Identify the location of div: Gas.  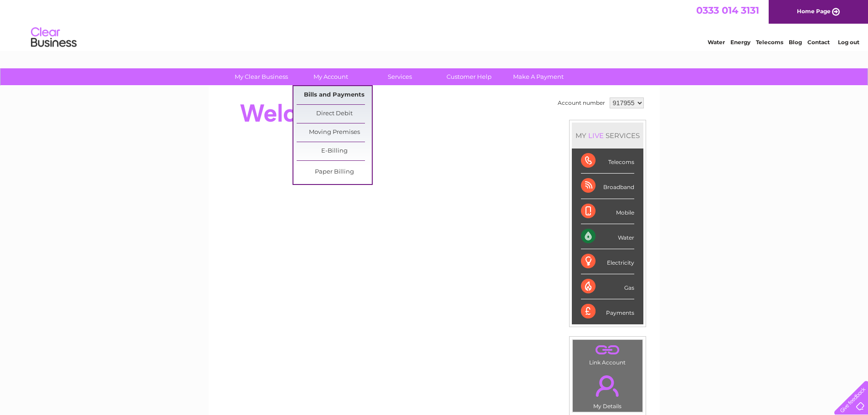
(607, 286).